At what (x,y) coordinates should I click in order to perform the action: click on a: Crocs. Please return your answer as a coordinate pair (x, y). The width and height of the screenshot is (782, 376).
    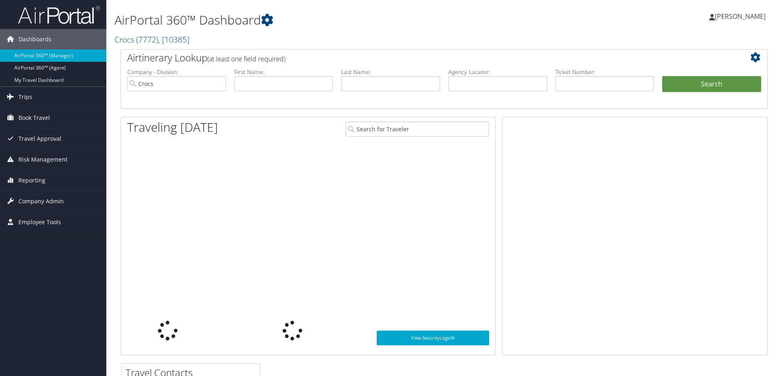
    Looking at the image, I should click on (152, 39).